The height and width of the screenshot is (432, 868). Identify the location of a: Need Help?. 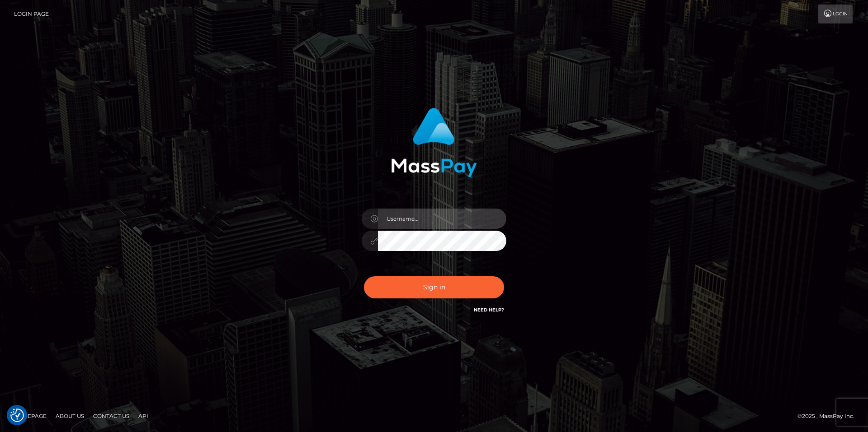
(488, 310).